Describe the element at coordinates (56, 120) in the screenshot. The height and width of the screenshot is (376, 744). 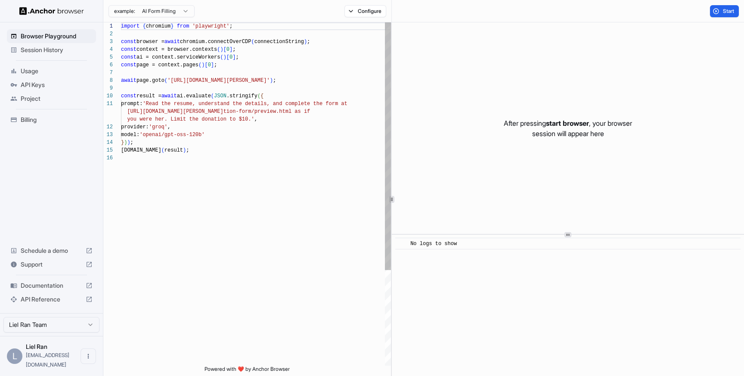
I see `span: Billing` at that location.